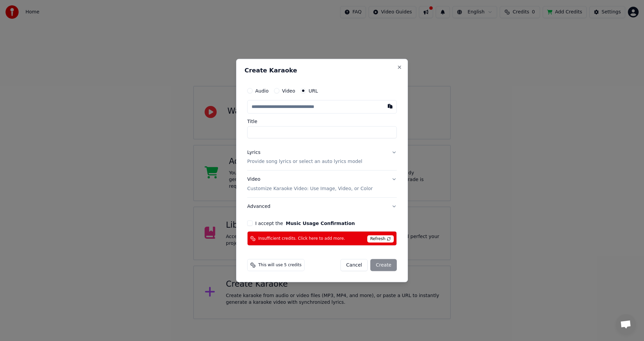 Image resolution: width=644 pixels, height=341 pixels. Describe the element at coordinates (322, 70) in the screenshot. I see `h2: Create Karaoke` at that location.